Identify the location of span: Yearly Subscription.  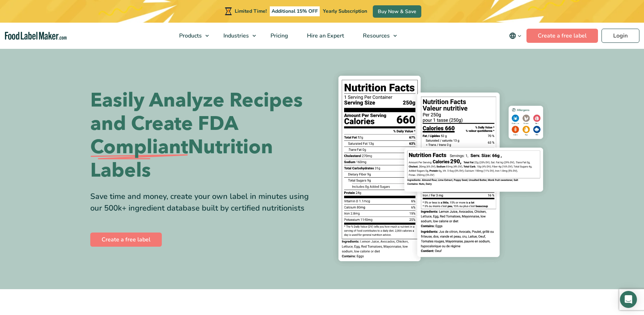
(345, 11).